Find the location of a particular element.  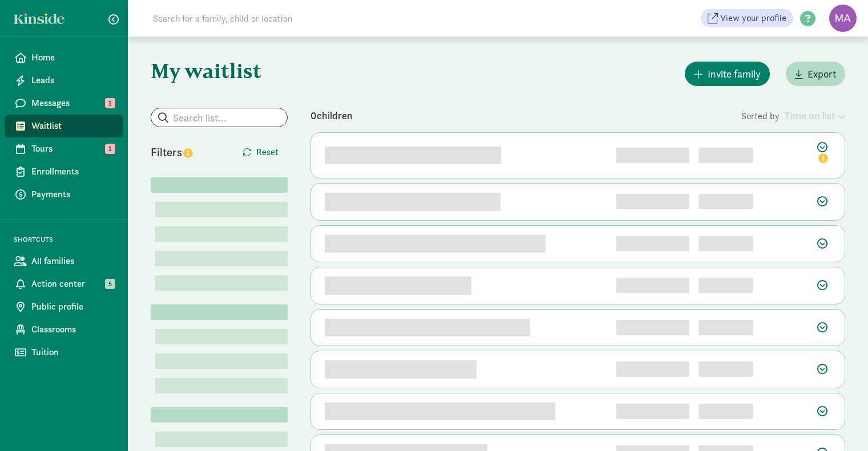

div: 7 is located at coordinates (653, 411).